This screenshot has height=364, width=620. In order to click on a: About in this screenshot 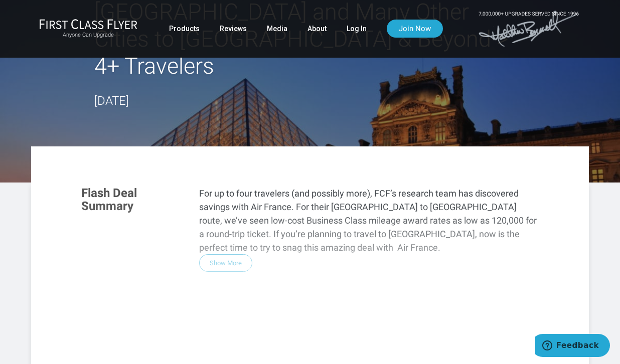, I will do `click(317, 29)`.